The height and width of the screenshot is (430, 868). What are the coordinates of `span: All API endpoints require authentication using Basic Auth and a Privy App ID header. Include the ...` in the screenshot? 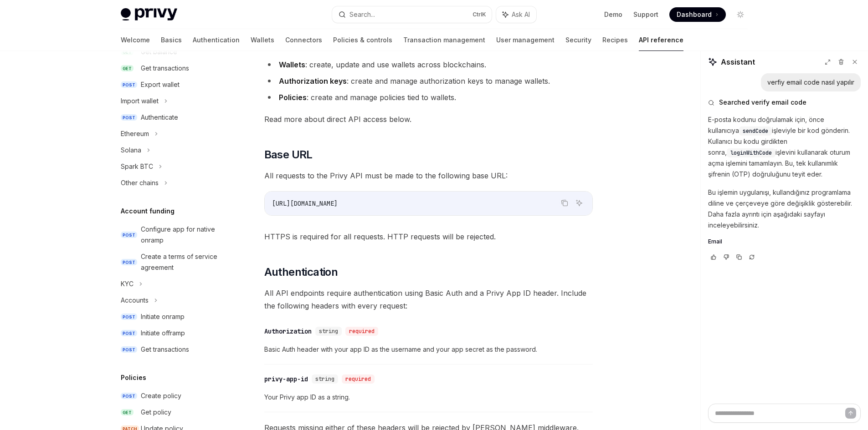 It's located at (428, 299).